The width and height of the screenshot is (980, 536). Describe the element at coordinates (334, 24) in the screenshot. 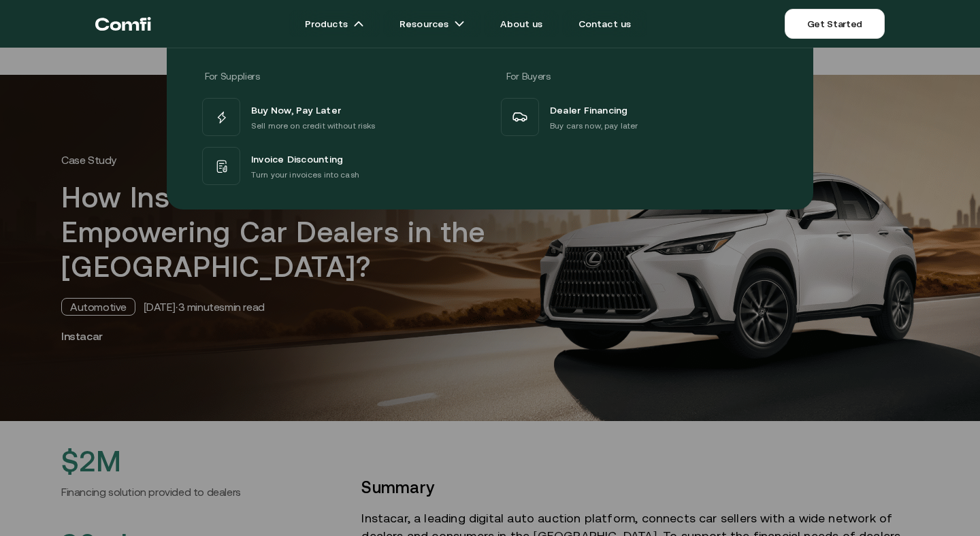

I see `a: Productsarrow icons` at that location.